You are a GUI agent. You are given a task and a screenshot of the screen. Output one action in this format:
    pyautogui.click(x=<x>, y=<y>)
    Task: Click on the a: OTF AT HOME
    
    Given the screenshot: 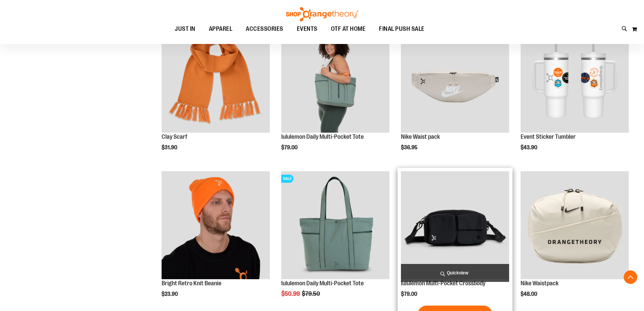 What is the action you would take?
    pyautogui.click(x=348, y=29)
    